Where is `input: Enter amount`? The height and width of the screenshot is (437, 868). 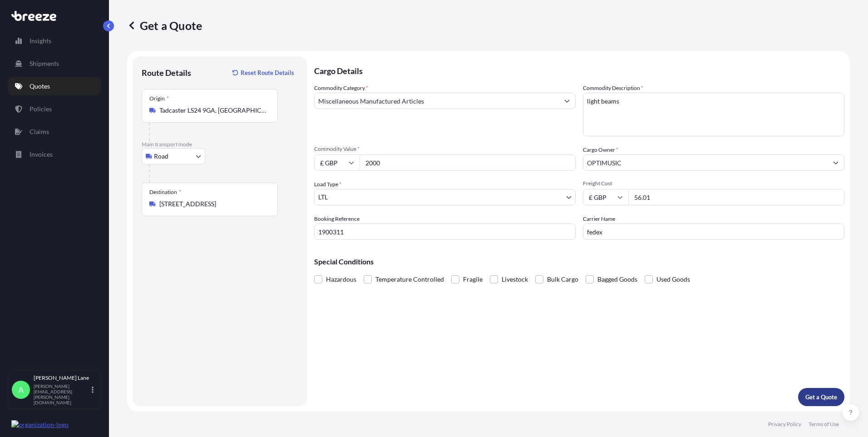 input: Enter amount is located at coordinates (736, 197).